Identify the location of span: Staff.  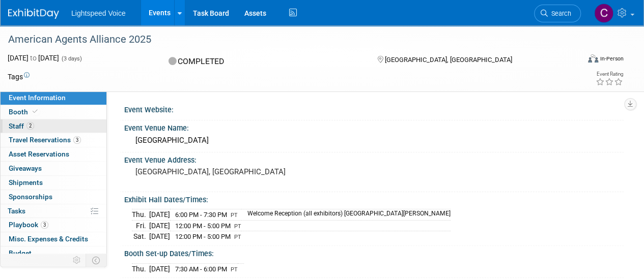
(22, 126).